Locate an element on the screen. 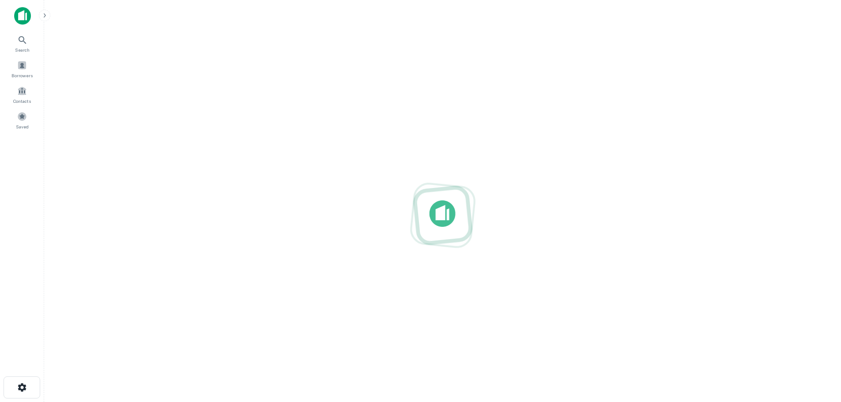 The width and height of the screenshot is (841, 402). div: Saved is located at coordinates (22, 120).